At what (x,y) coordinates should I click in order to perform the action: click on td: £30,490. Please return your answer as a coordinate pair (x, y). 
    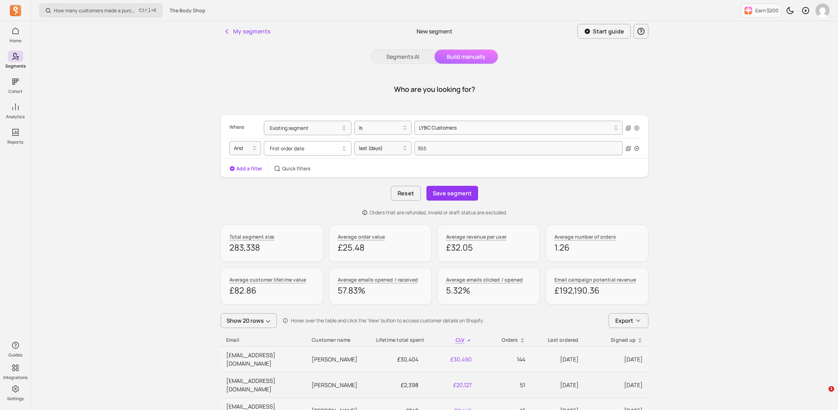
    Looking at the image, I should click on (451, 359).